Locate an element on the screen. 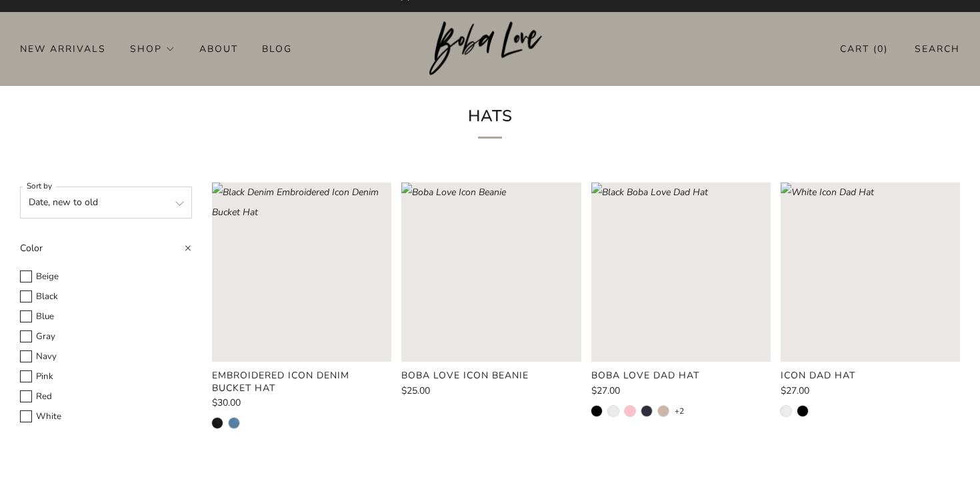  a: Blog is located at coordinates (276, 49).